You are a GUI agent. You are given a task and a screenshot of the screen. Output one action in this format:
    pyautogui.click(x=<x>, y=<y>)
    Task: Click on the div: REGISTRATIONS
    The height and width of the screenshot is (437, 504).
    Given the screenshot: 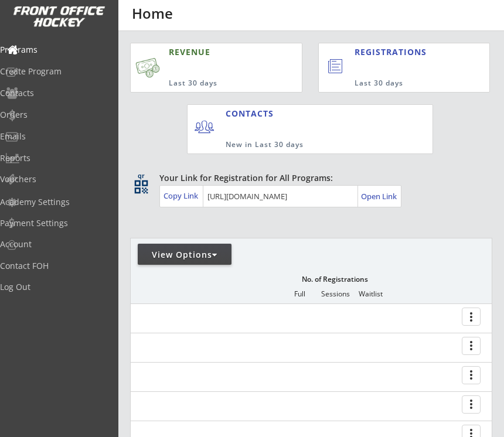 What is the action you would take?
    pyautogui.click(x=398, y=52)
    